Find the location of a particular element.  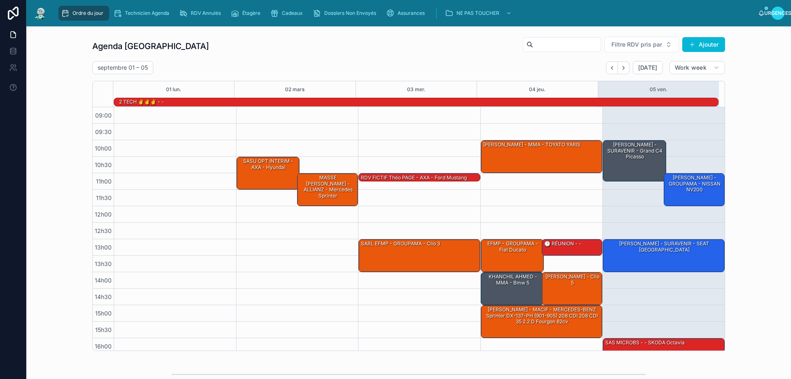

font: Technicien Agenda is located at coordinates (147, 13).